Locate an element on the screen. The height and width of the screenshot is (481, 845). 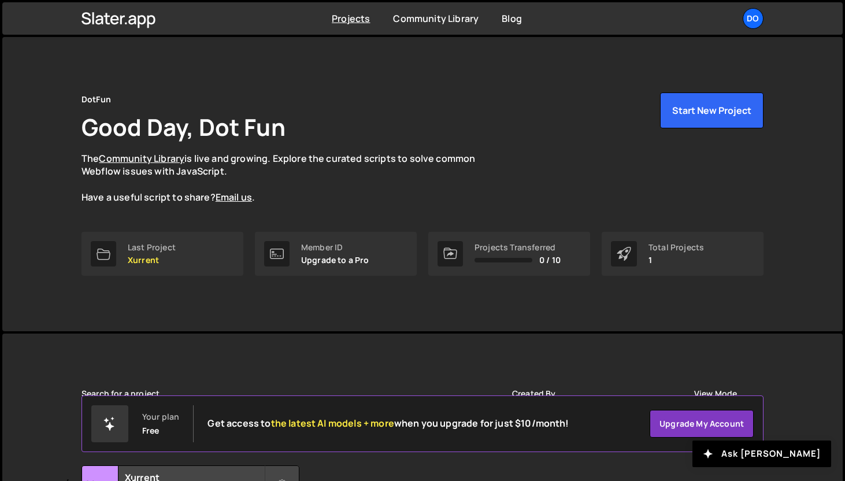
a: Last Project Xurrent is located at coordinates (162, 254).